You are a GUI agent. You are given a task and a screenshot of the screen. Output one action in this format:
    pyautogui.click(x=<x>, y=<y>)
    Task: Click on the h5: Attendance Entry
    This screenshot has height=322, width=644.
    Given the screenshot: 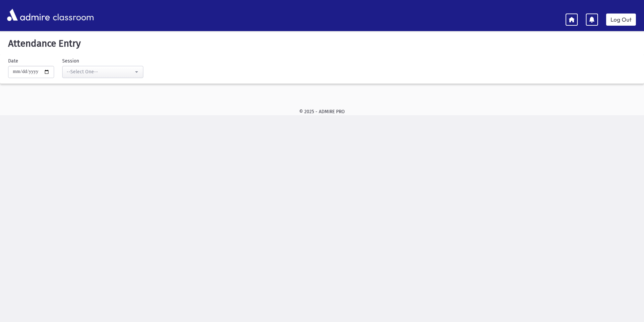 What is the action you would take?
    pyautogui.click(x=322, y=43)
    